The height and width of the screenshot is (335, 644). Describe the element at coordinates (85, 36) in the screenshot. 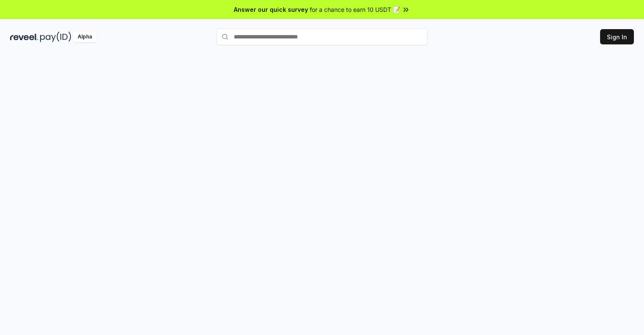

I see `div: Alpha` at that location.